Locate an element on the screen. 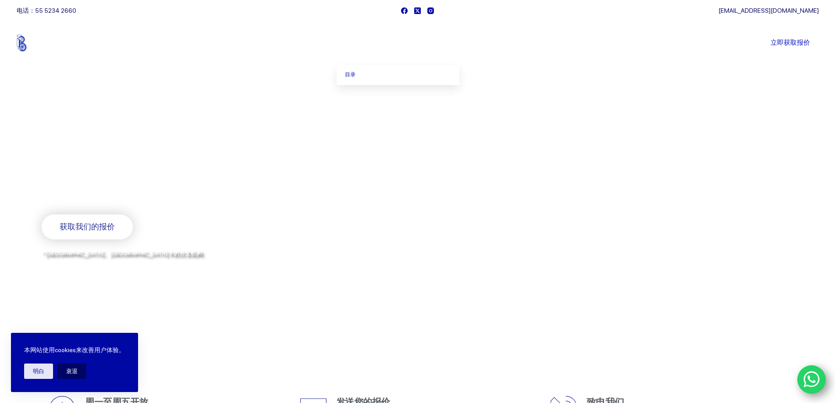 The height and width of the screenshot is (403, 835). a: Facebook is located at coordinates (404, 11).